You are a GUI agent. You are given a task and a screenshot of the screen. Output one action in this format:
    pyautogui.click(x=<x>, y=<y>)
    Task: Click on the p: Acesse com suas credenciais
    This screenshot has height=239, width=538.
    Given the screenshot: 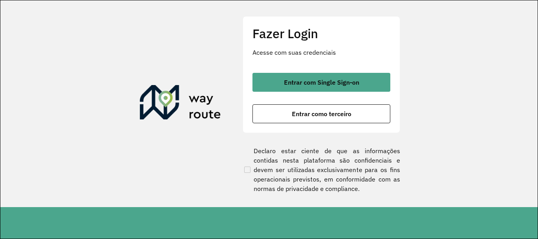 What is the action you would take?
    pyautogui.click(x=322, y=52)
    